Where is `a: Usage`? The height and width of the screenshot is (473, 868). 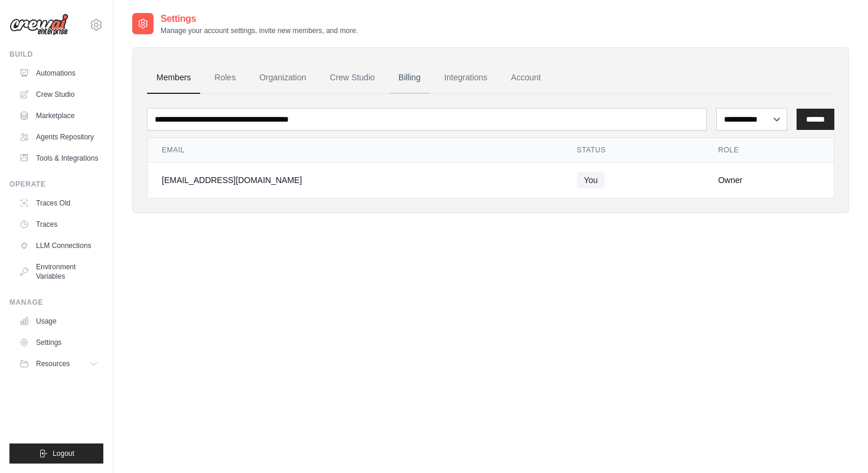 a: Usage is located at coordinates (59, 321).